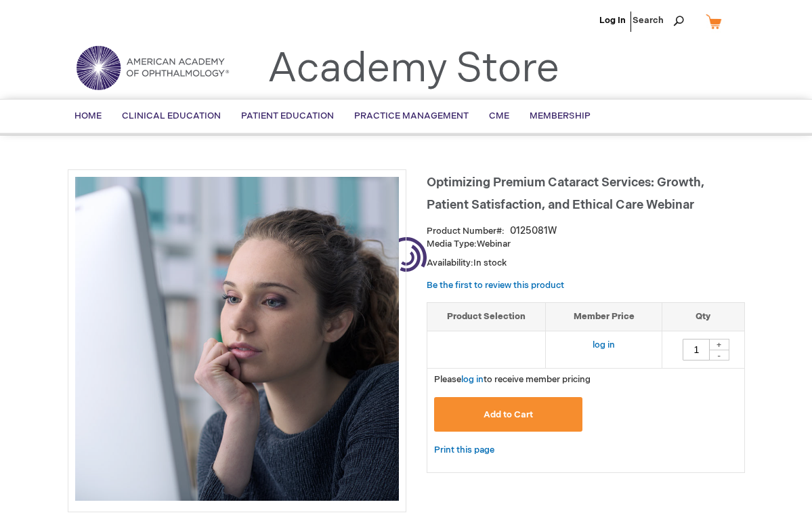  Describe the element at coordinates (287, 116) in the screenshot. I see `span: Patient Education` at that location.